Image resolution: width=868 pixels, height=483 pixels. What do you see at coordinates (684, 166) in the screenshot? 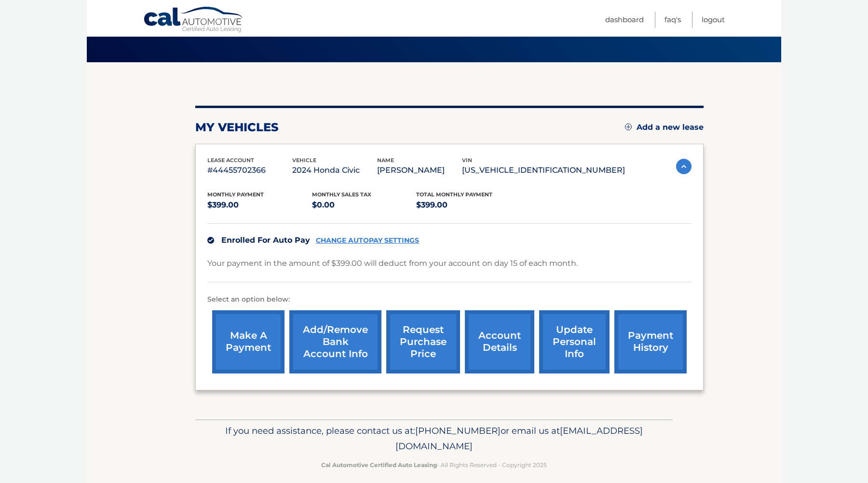
I see `img: accordion-active.svg` at bounding box center [684, 166].